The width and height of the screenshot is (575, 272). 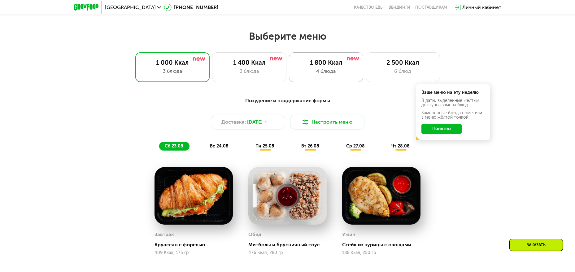 What do you see at coordinates (381, 253) in the screenshot?
I see `div: 186 Ккал, 250 гр` at bounding box center [381, 253].